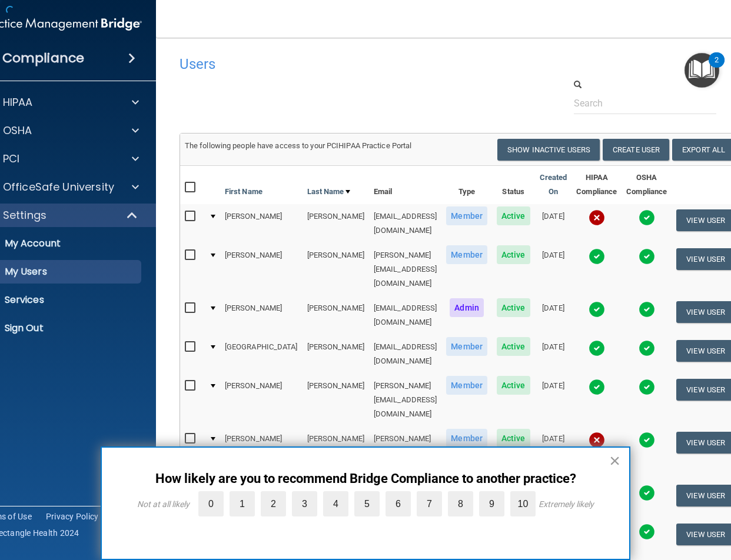 Image resolution: width=731 pixels, height=560 pixels. I want to click on label: 5, so click(367, 503).